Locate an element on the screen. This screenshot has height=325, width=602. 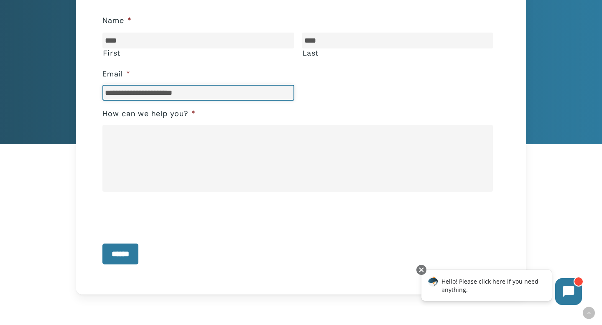
label: Email is located at coordinates (116, 74).